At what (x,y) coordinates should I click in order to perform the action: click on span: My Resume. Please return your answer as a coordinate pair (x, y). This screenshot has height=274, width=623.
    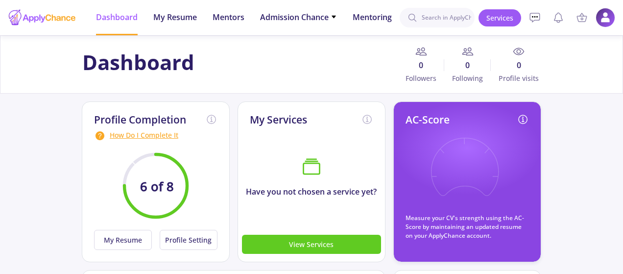
    Looking at the image, I should click on (175, 17).